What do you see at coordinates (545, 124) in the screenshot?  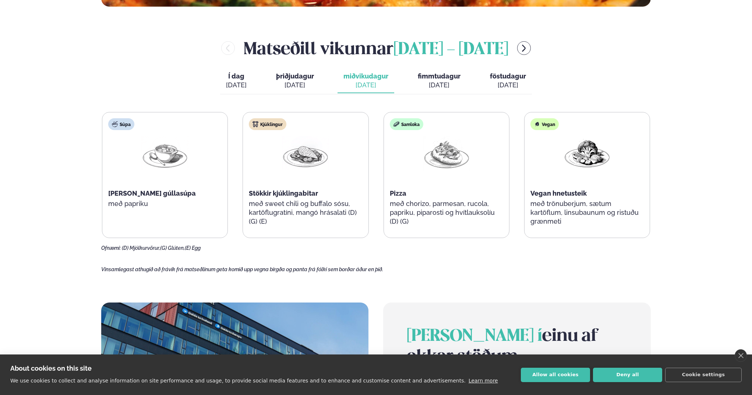 I see `div: Vegan` at bounding box center [545, 124].